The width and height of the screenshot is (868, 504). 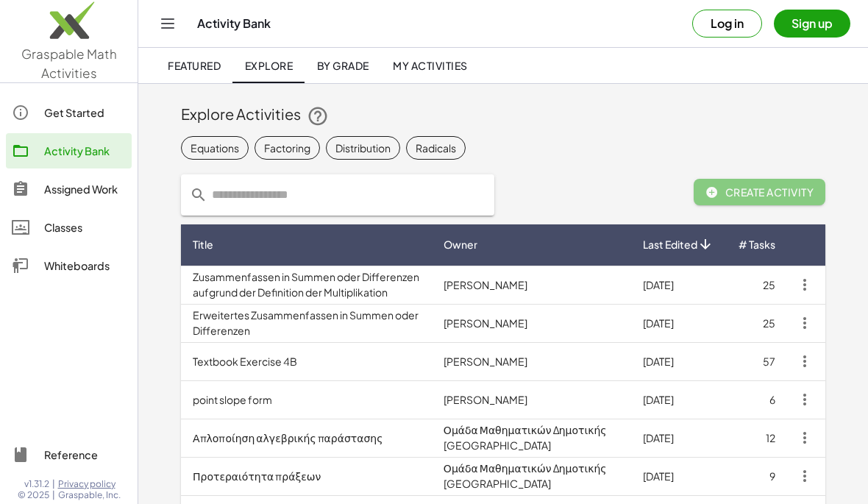 What do you see at coordinates (85, 113) in the screenshot?
I see `div: Get Started` at bounding box center [85, 113].